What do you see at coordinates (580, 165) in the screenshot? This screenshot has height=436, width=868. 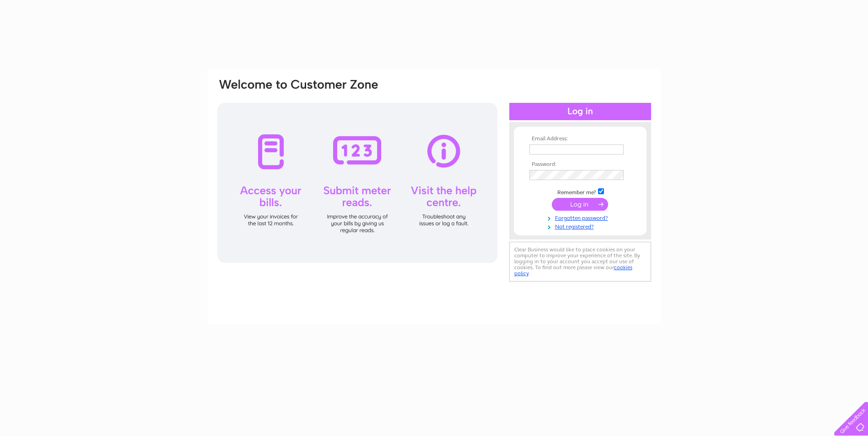 I see `th: Password:` at bounding box center [580, 165].